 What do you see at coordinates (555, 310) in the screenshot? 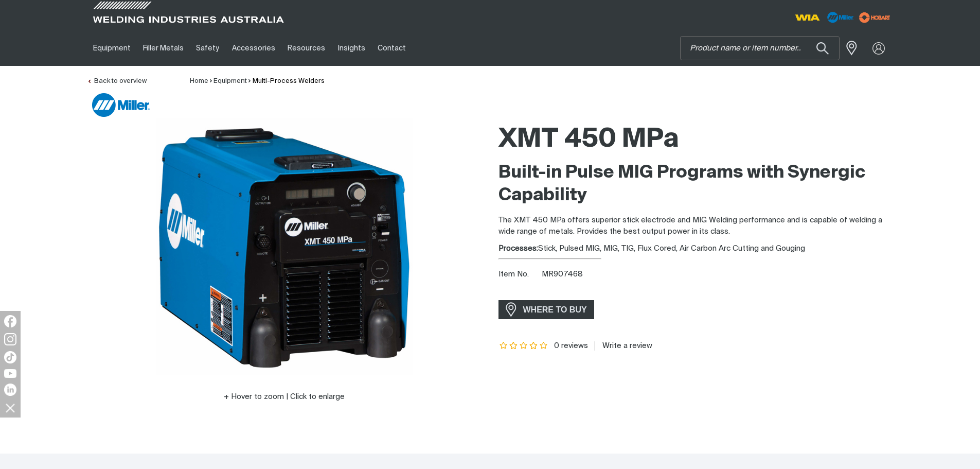
I see `span: WHERE TO BUY` at bounding box center [555, 310].